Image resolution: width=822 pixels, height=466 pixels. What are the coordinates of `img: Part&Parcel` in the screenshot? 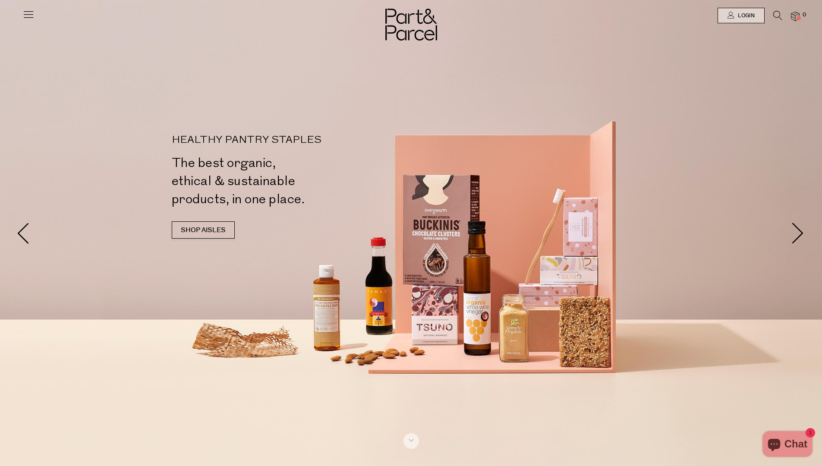 It's located at (411, 25).